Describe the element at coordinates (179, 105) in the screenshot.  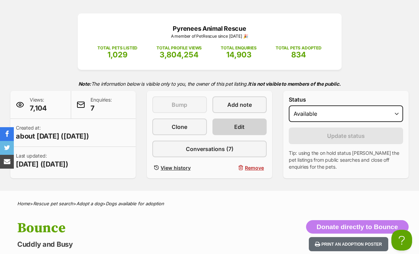
I see `span: Bump` at that location.